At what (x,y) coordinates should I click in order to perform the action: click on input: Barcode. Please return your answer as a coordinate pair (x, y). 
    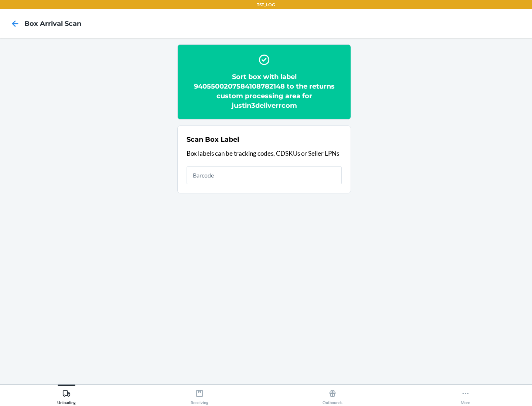
    Looking at the image, I should click on (264, 175).